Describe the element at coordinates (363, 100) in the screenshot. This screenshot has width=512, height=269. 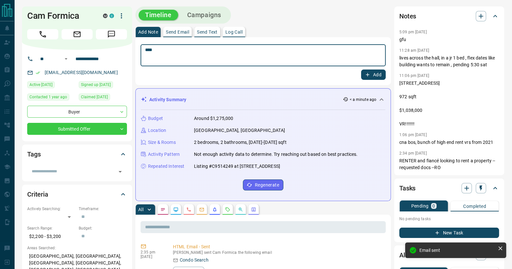
I see `p: < a minute ago` at that location.